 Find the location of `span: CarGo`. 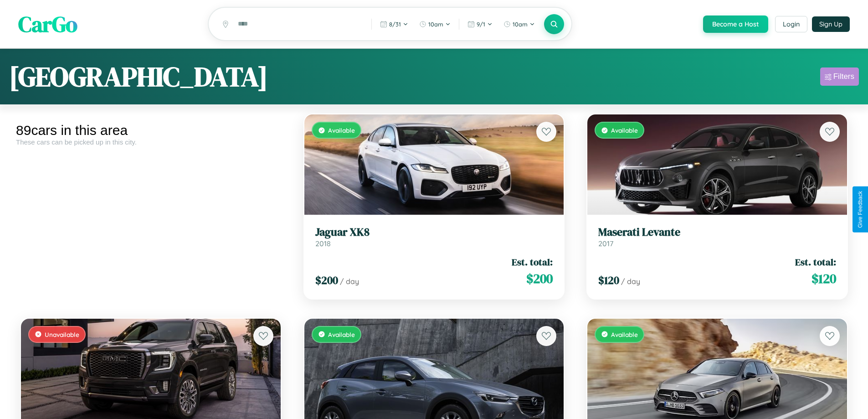

span: CarGo is located at coordinates (48, 25).